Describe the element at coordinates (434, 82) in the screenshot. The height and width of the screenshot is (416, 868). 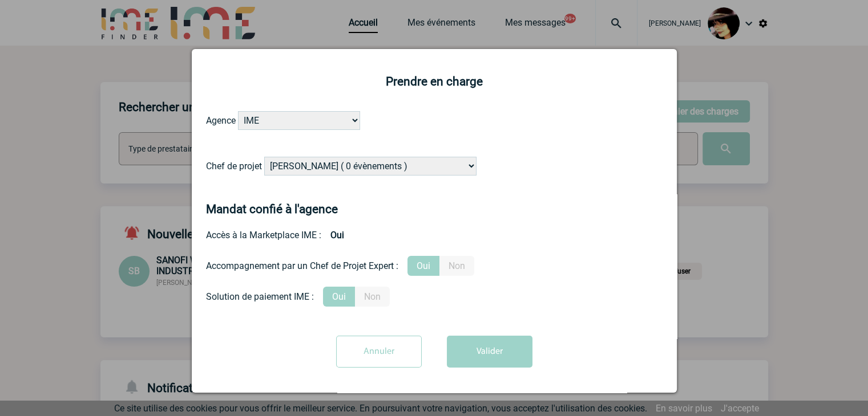
I see `h2: Prendre en charge` at that location.